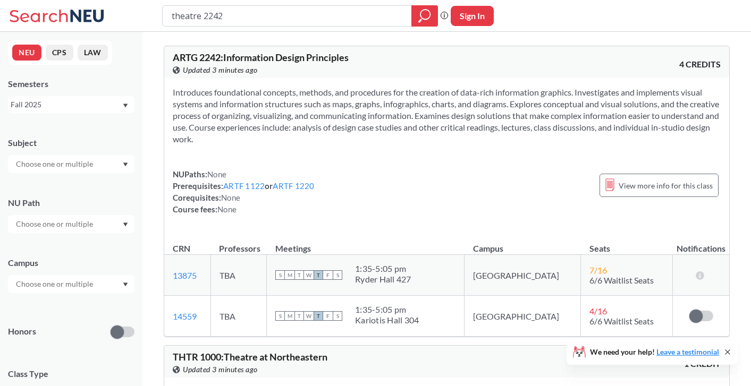 This screenshot has width=751, height=386. Describe the element at coordinates (184, 275) in the screenshot. I see `a: 13875` at that location.